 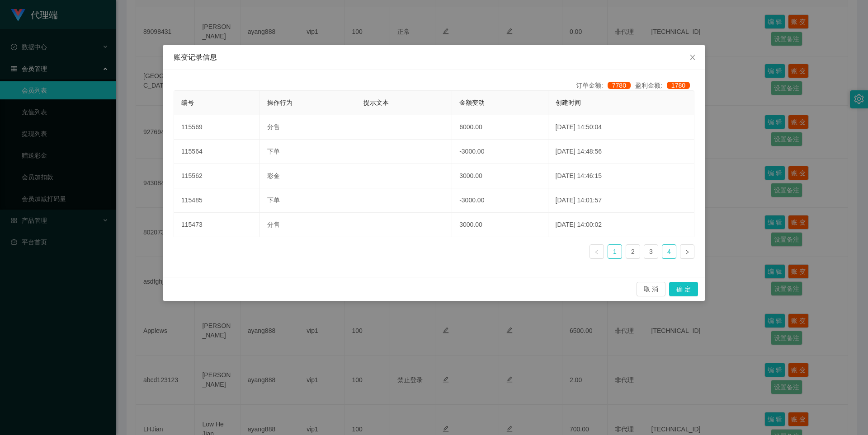 I want to click on li: 2, so click(x=633, y=251).